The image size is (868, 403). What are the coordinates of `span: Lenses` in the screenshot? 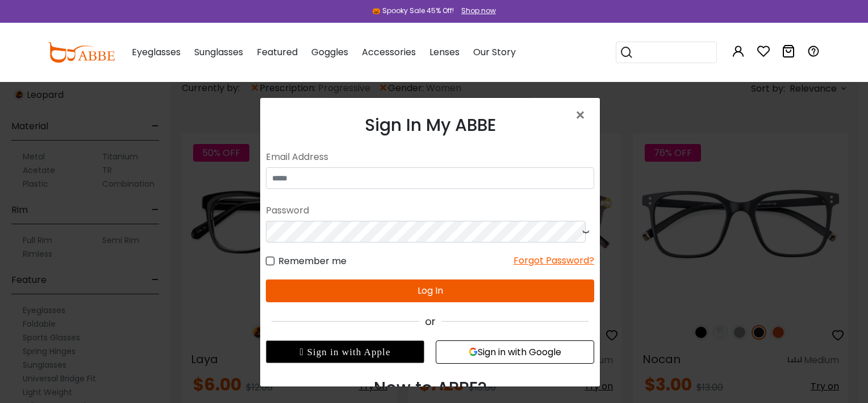 It's located at (444, 52).